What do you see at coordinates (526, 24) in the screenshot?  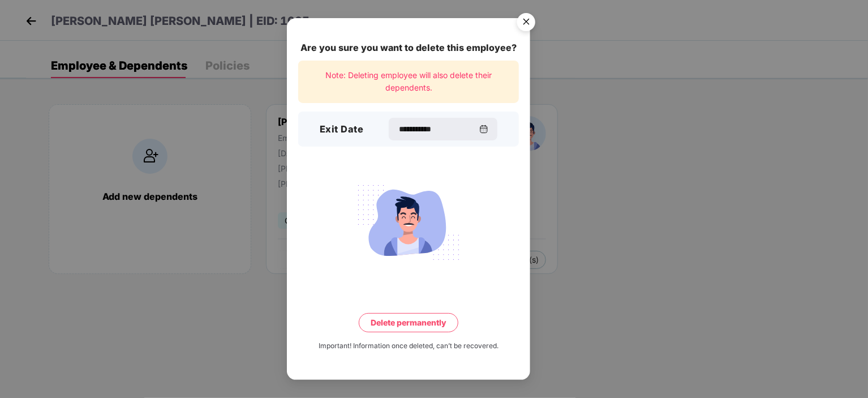 I see `img: svg+xml;base64,PHN2ZyB4bWxucz0iaHR0cDovL3d3dy53My5vcmcvMjAwMC9zdmciIHdpZHRoPSI1NiIgaGVpZ2h0PSI1Ni...` at bounding box center [526, 24].